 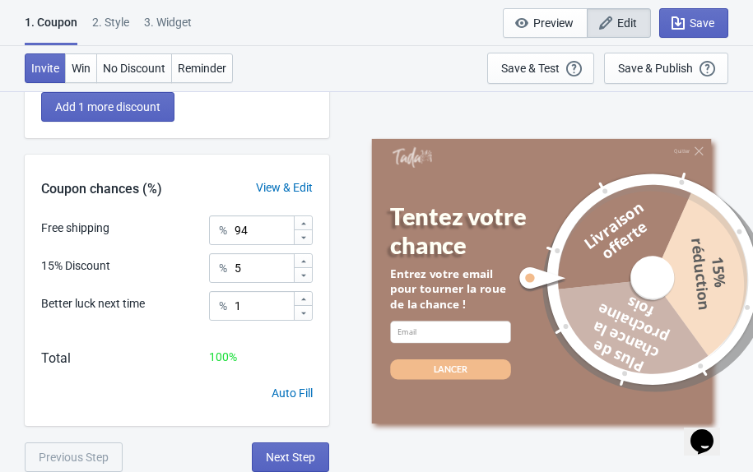 What do you see at coordinates (541, 68) in the screenshot?
I see `button: Save & Test` at bounding box center [541, 68].